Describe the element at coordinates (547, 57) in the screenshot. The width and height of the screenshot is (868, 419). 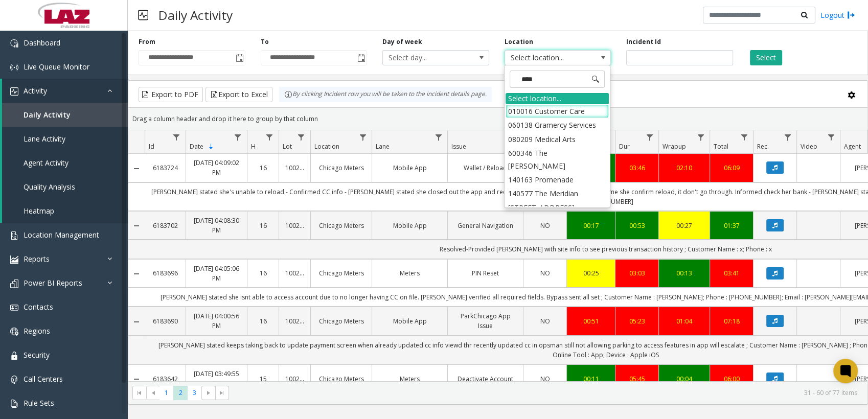
I see `span: Select location...` at that location.